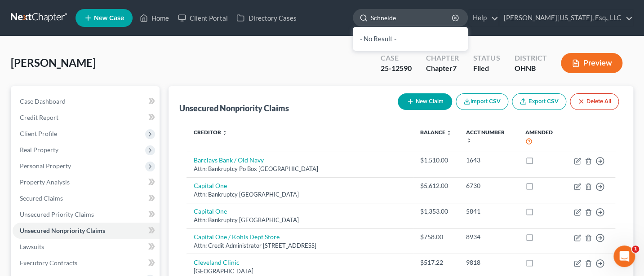  Describe the element at coordinates (396, 68) in the screenshot. I see `div: 25-12590` at that location.